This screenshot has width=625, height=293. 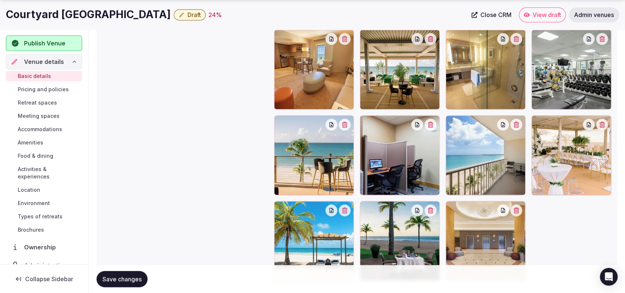 I want to click on button: Draft, so click(x=190, y=15).